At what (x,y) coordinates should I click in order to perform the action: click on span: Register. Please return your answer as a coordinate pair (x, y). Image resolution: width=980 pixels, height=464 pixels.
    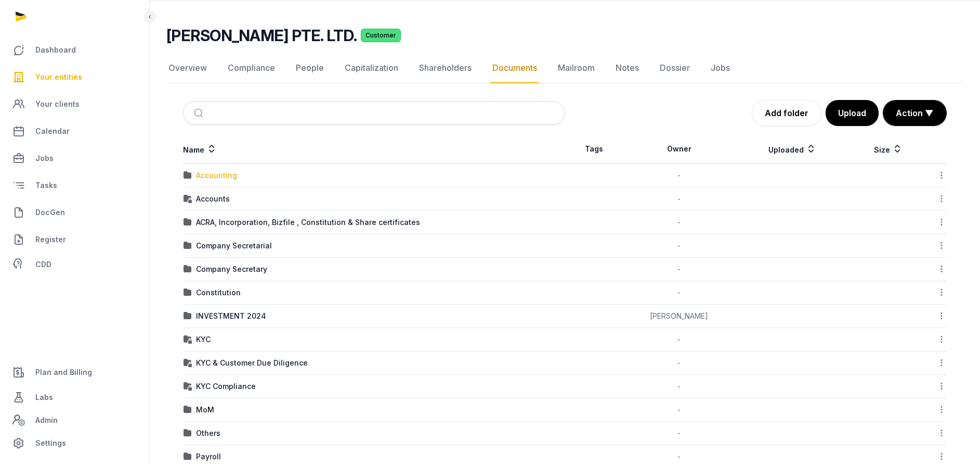
    Looking at the image, I should click on (51, 240).